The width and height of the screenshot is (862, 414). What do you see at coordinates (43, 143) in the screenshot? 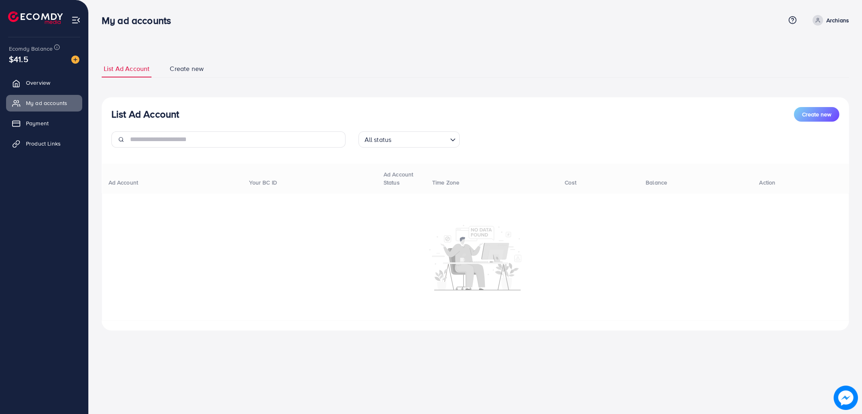
I see `span: Product Links` at bounding box center [43, 143].